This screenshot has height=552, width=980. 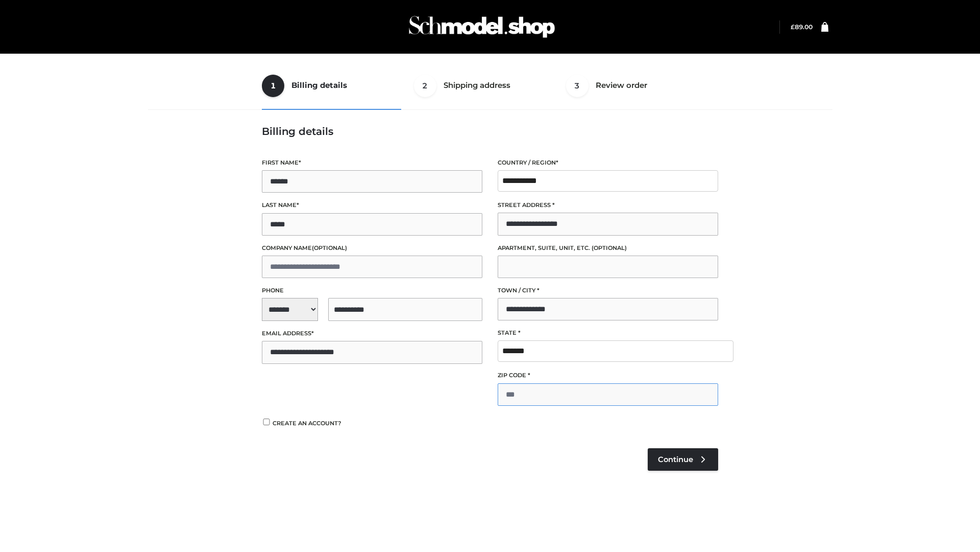 What do you see at coordinates (372, 290) in the screenshot?
I see `label: Phone` at bounding box center [372, 290].